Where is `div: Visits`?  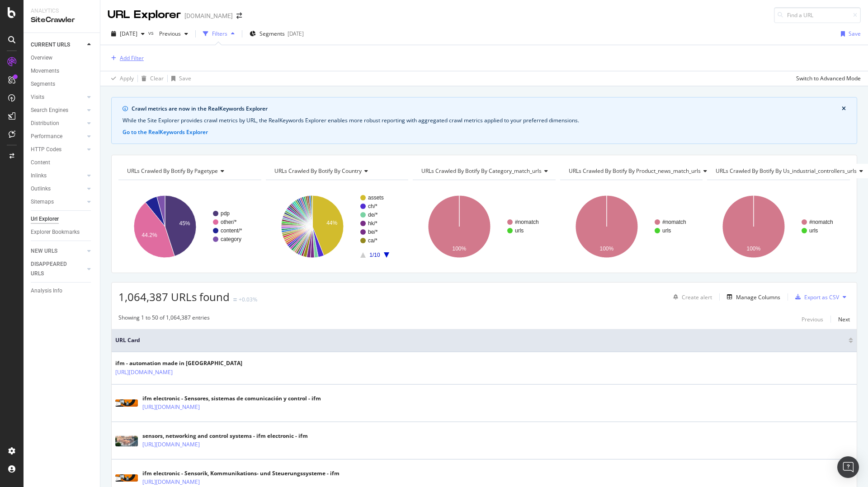 div: Visits is located at coordinates (38, 97).